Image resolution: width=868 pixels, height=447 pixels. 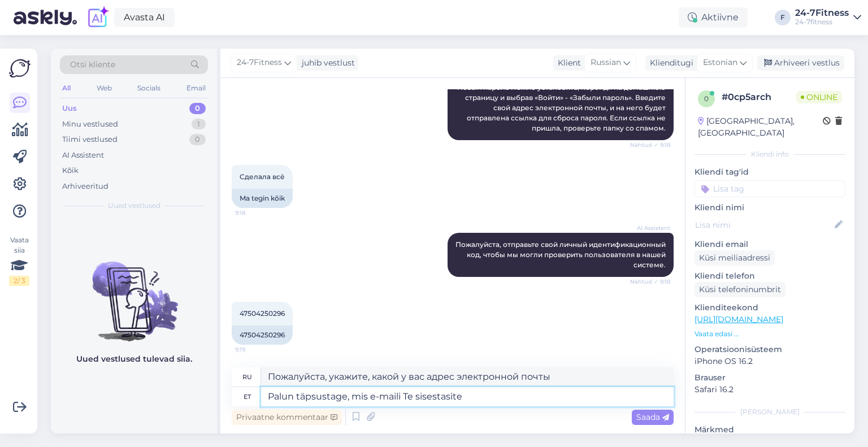 What do you see at coordinates (286, 417) in the screenshot?
I see `div: Privaatne kommentaar` at bounding box center [286, 417].